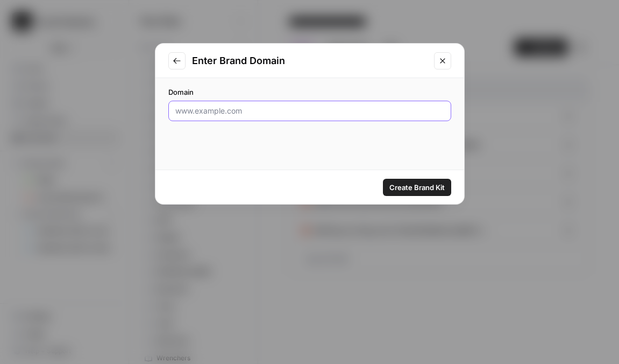 The height and width of the screenshot is (364, 619). Describe the element at coordinates (310, 111) in the screenshot. I see `input: www.example.com` at that location.